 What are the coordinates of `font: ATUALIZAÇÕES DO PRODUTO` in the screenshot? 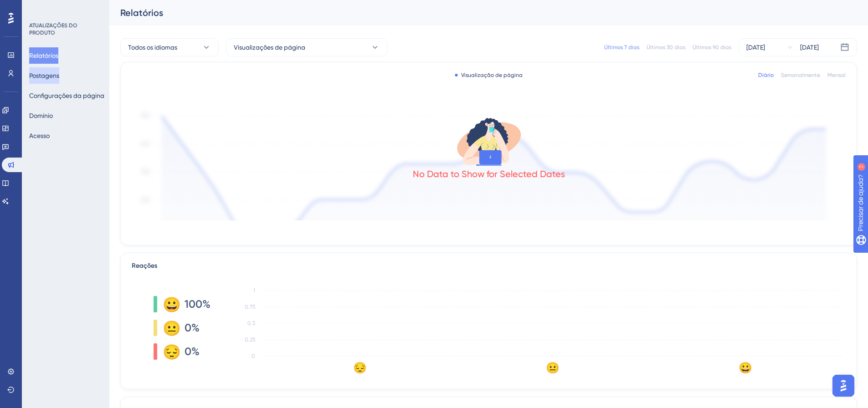 It's located at (54, 29).